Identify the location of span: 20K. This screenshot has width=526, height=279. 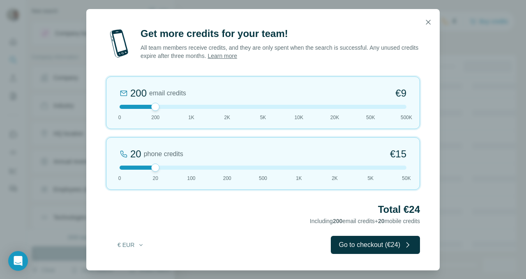
(335, 118).